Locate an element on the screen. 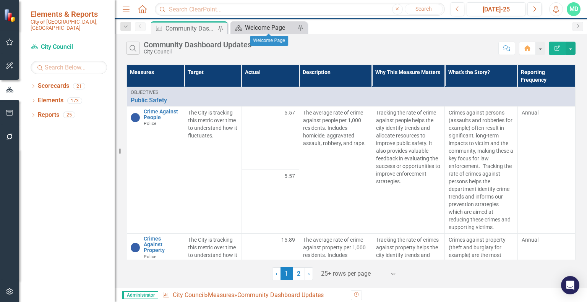 Image resolution: width=587 pixels, height=302 pixels. div: MD is located at coordinates (574, 9).